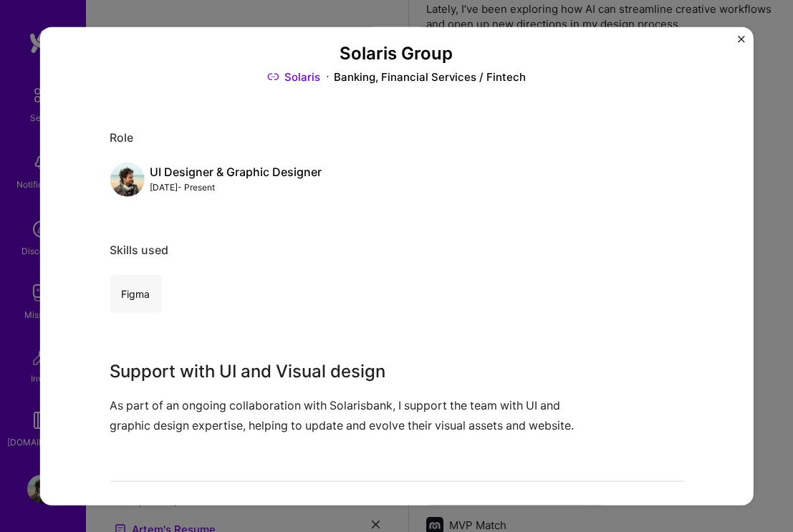 This screenshot has height=532, width=793. I want to click on div: Skills used, so click(396, 250).